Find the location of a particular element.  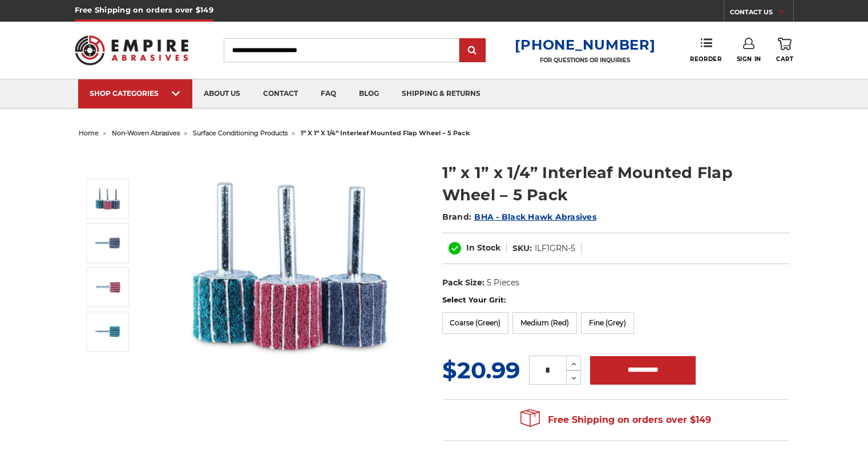

a: Reorder is located at coordinates (706, 50).